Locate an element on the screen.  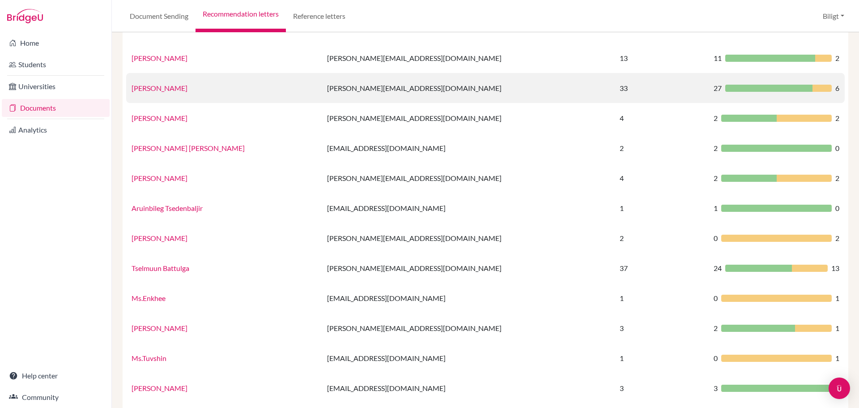
span: 11 is located at coordinates (718, 58).